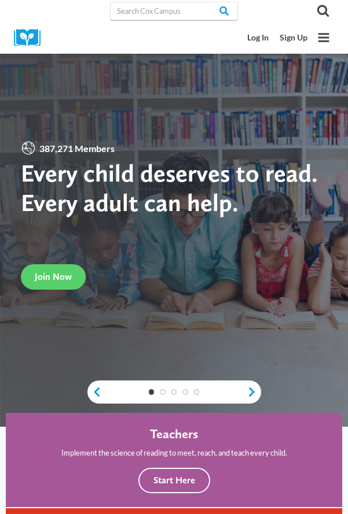 The image size is (348, 514). I want to click on a: Sign Up, so click(293, 38).